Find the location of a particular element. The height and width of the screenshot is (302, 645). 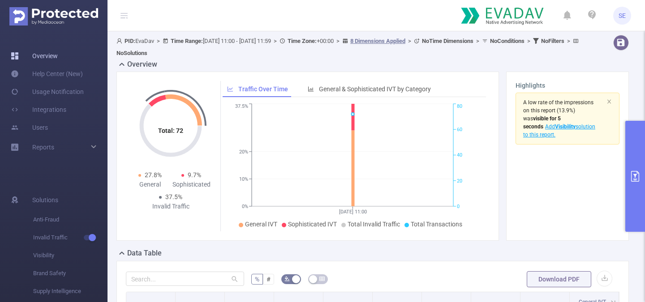

tspan: 0 is located at coordinates (458, 206).